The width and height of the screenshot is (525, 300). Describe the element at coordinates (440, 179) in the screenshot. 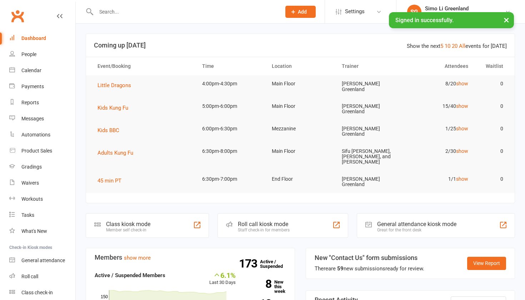

I see `td: 1/1` at that location.